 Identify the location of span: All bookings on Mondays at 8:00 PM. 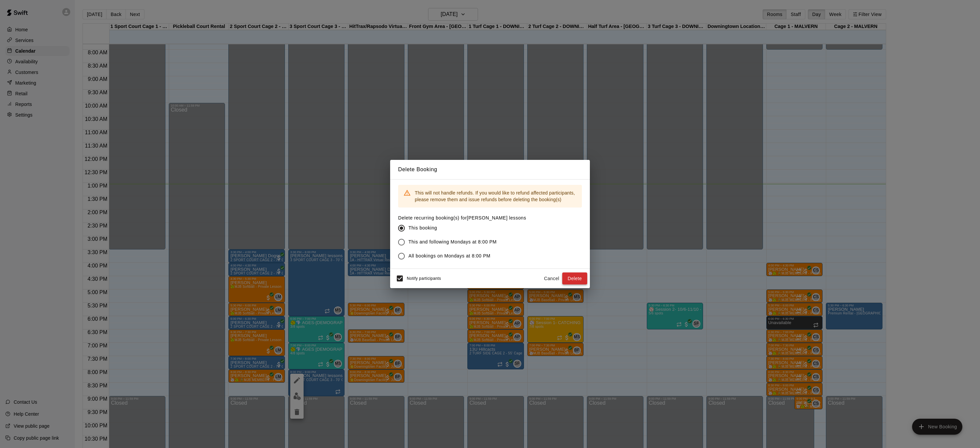
(449, 256).